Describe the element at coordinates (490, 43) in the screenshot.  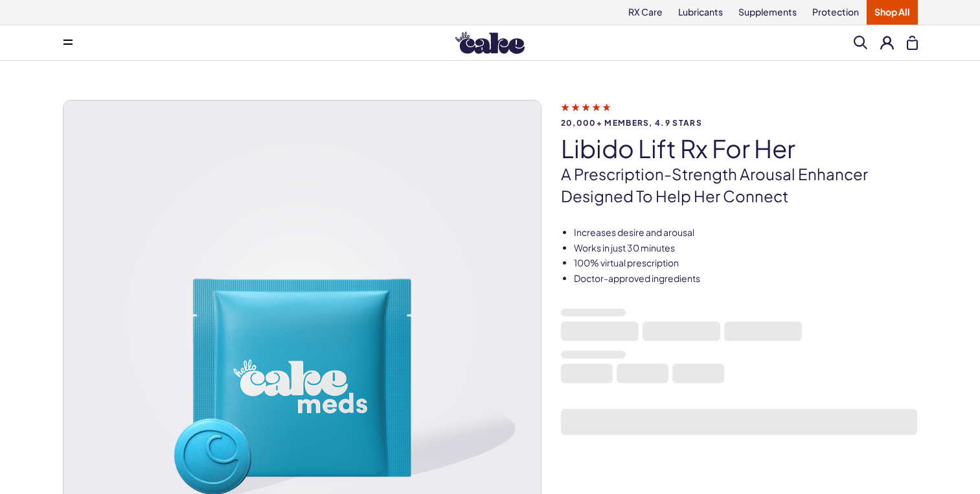
I see `img: Hello Cake` at that location.